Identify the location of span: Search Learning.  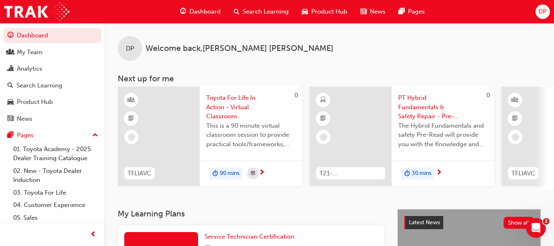
(266, 11).